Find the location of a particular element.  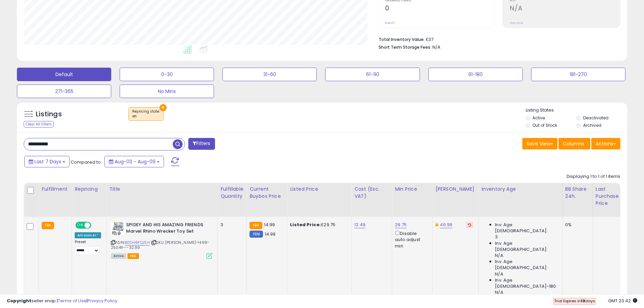

h5: Listings is located at coordinates (48, 114).